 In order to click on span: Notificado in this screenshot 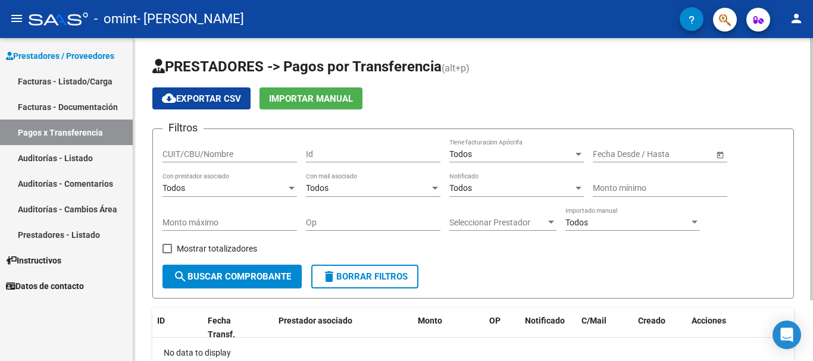, I will do `click(544, 321)`.